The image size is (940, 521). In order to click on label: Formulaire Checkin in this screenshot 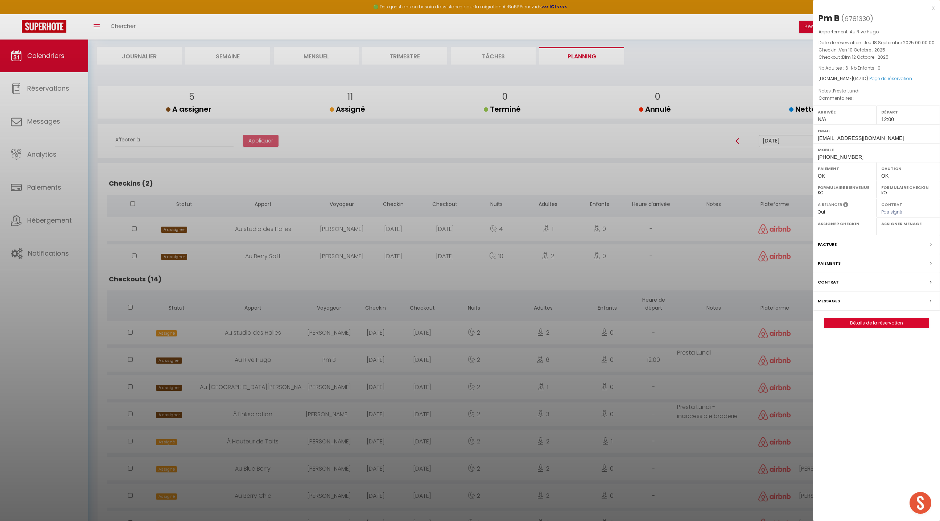, I will do `click(908, 187)`.